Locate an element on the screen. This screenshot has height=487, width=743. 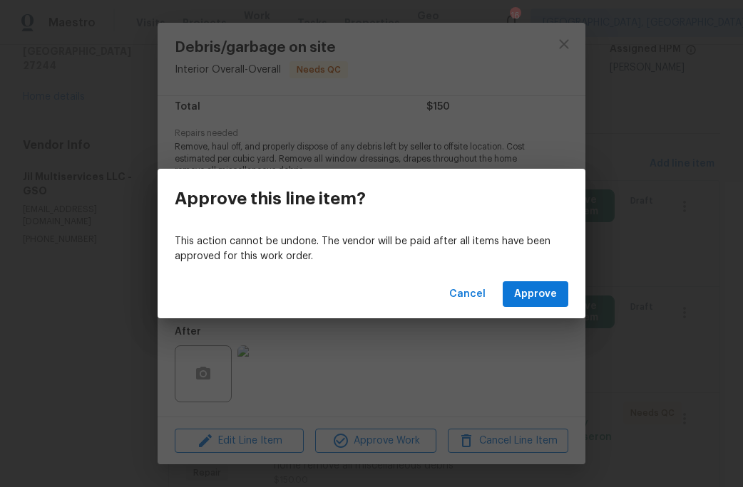
button: Cancel is located at coordinates (467, 294).